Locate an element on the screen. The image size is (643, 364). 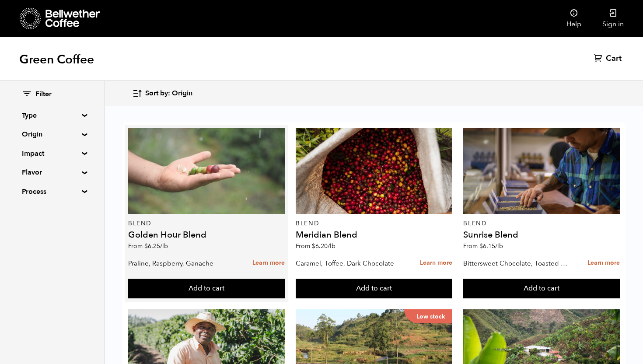
h4: Golden Hour Blend is located at coordinates (207, 235).